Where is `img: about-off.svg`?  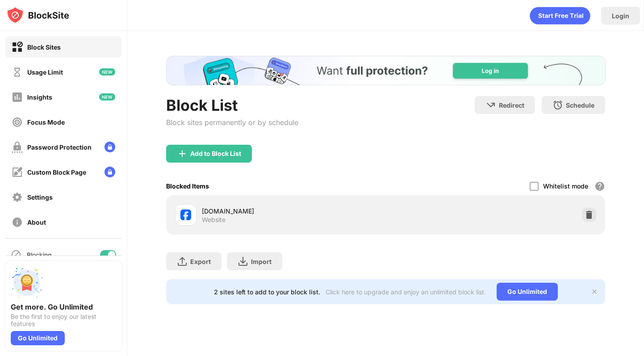
img: about-off.svg is located at coordinates (17, 222).